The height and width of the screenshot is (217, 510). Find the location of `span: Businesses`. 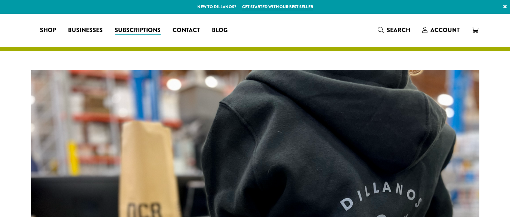

span: Businesses is located at coordinates (85, 30).